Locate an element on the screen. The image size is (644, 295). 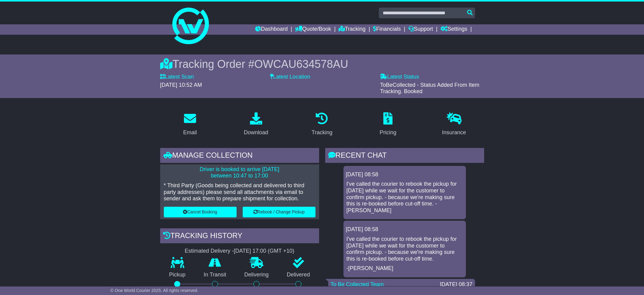
button: Cancel Booking is located at coordinates (200, 212).